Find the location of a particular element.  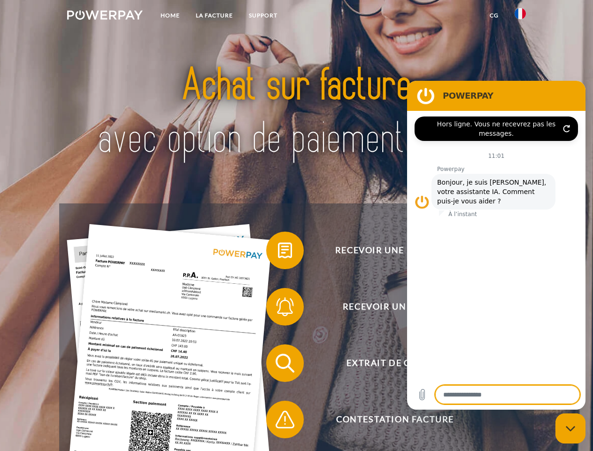

p: 11:01 is located at coordinates (89, 75).